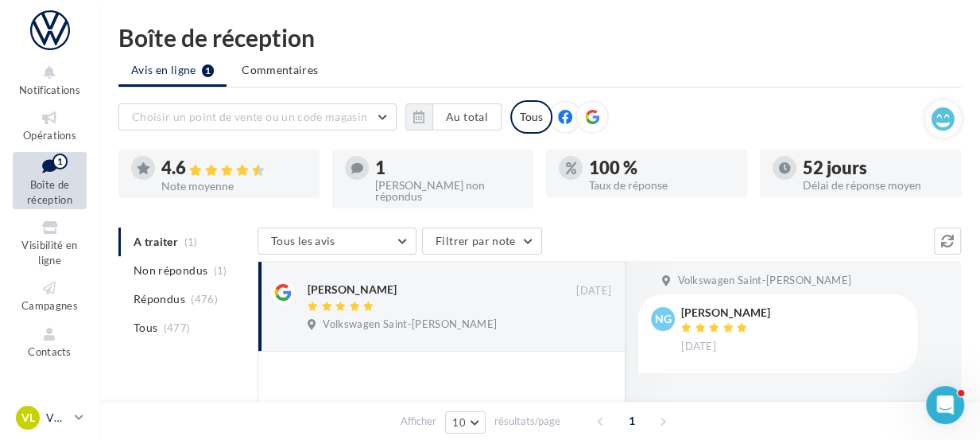 The height and width of the screenshot is (440, 980). Describe the element at coordinates (177, 328) in the screenshot. I see `span: (477)` at that location.